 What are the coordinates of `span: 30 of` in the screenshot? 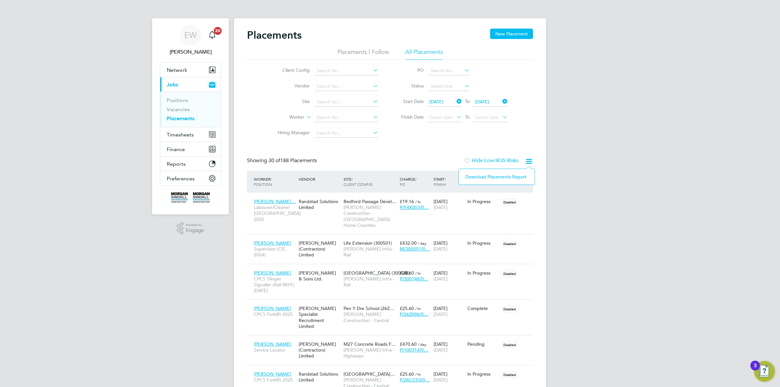 It's located at (274, 161).